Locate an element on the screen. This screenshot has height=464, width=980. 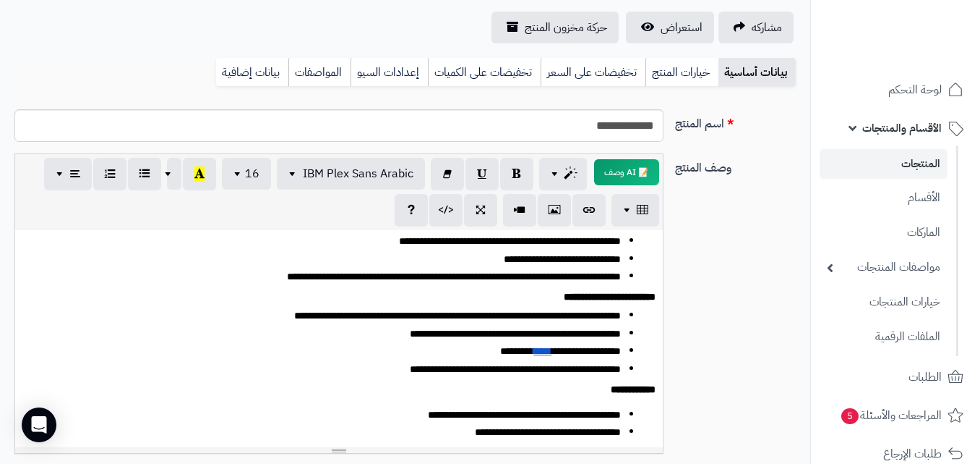
span: المراجعات والأسئلة is located at coordinates (890, 415).